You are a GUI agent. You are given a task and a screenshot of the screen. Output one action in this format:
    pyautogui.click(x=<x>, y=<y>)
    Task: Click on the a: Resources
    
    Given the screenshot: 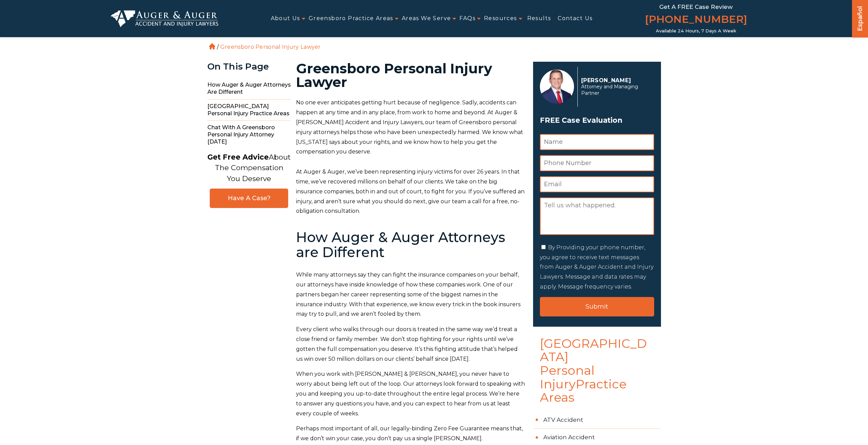 What is the action you would take?
    pyautogui.click(x=500, y=18)
    